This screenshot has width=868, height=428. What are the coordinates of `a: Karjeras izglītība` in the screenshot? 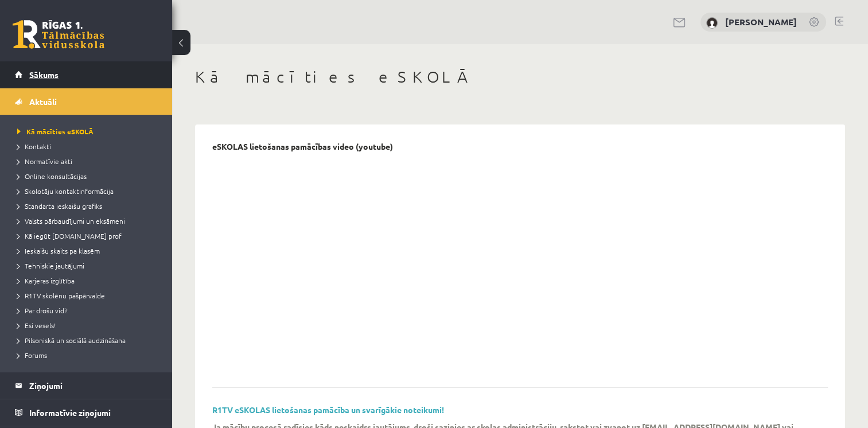 It's located at (88, 280).